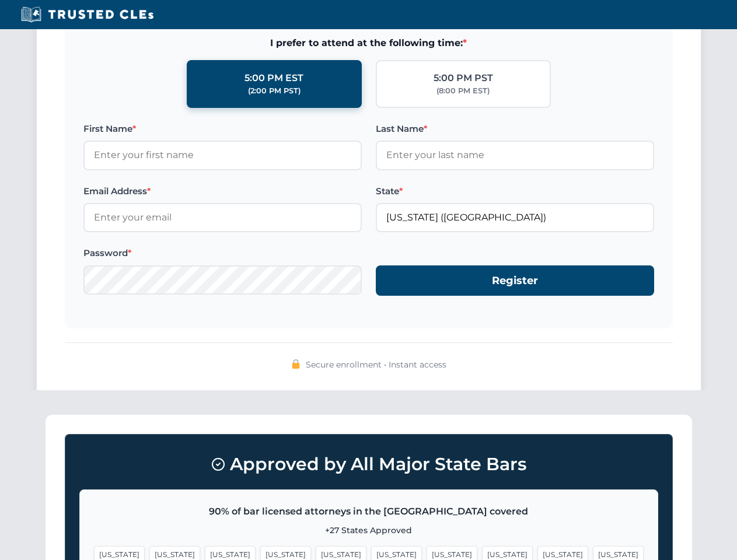 This screenshot has height=560, width=737. I want to click on input: Enter your last name, so click(515, 155).